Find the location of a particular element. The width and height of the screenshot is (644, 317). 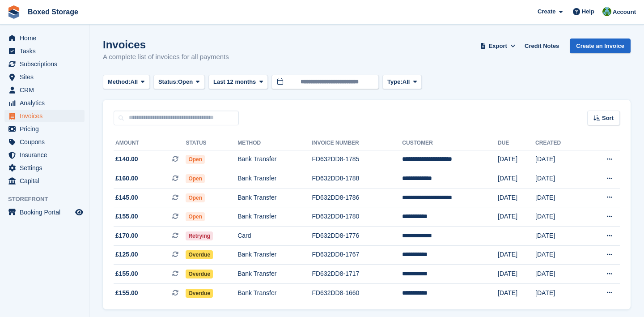

td: FD632DD8-1776 is located at coordinates (357, 236).